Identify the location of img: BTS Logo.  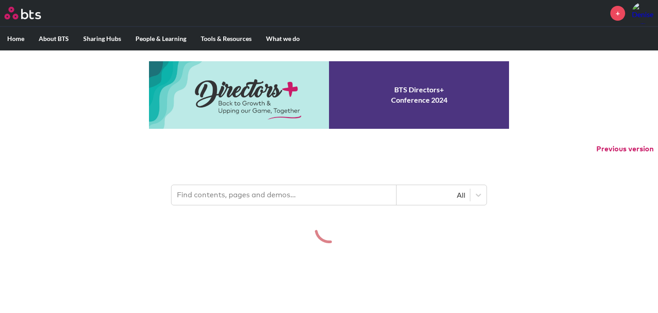
(22, 13).